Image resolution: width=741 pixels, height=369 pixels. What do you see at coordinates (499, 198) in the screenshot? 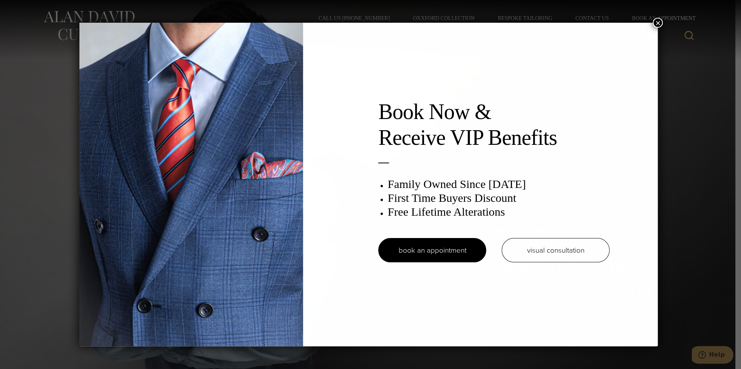
I see `h3: First Time Buyers Discount` at bounding box center [499, 198].